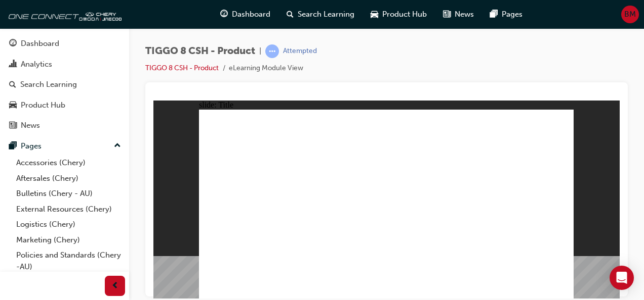  Describe the element at coordinates (630, 14) in the screenshot. I see `button: BM` at that location.